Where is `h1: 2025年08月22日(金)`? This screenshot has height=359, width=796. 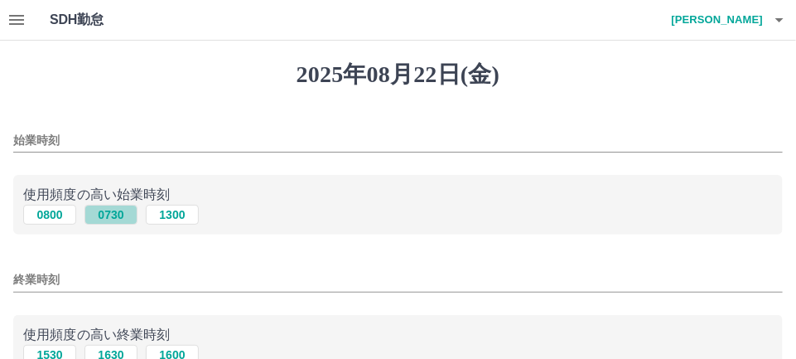 h1: 2025年08月22日(金) is located at coordinates (398, 75).